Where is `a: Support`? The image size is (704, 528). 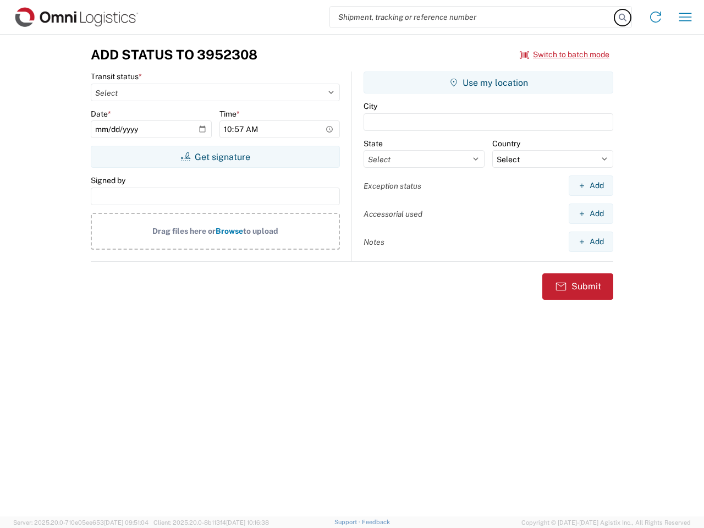
a: Support is located at coordinates (348, 522).